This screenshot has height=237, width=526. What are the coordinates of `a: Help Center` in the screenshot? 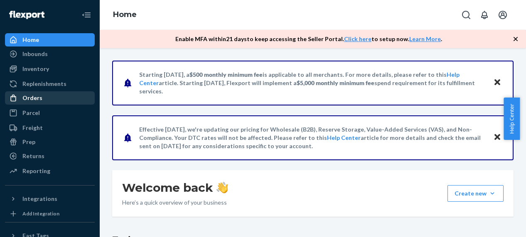 It's located at (344, 138).